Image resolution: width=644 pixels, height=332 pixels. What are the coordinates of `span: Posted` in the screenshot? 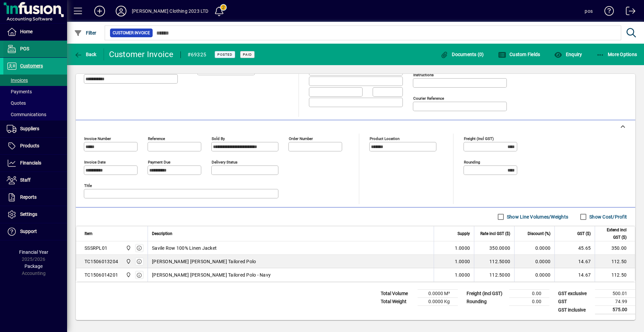 It's located at (225, 55).